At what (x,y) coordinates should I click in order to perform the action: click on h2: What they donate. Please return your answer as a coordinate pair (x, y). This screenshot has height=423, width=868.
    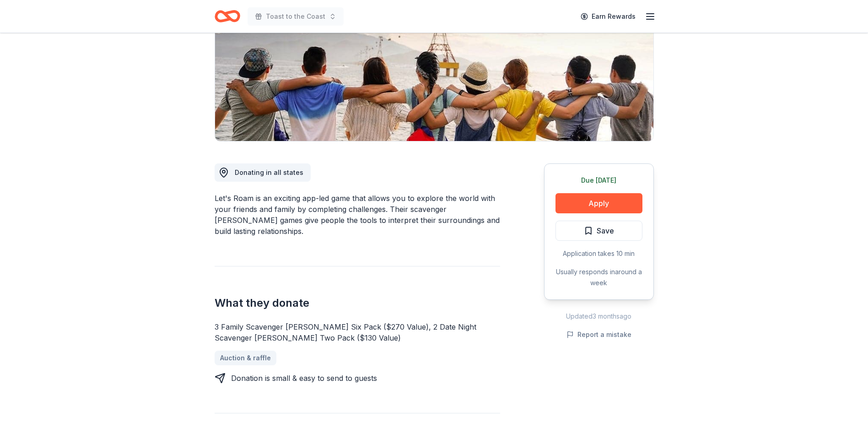
    Looking at the image, I should click on (357, 303).